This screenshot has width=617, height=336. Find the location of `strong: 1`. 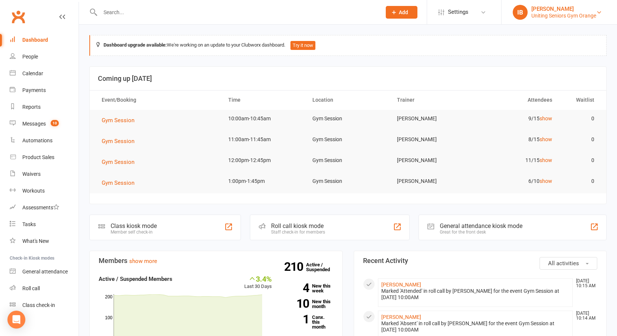

strong: 1 is located at coordinates (296, 319).